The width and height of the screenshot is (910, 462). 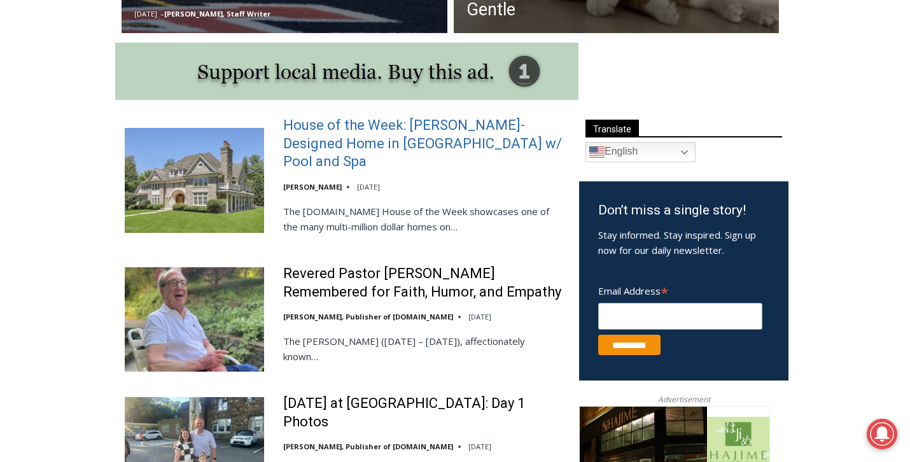 What do you see at coordinates (347, 71) in the screenshot?
I see `a: support local media, buy this ad` at bounding box center [347, 71].